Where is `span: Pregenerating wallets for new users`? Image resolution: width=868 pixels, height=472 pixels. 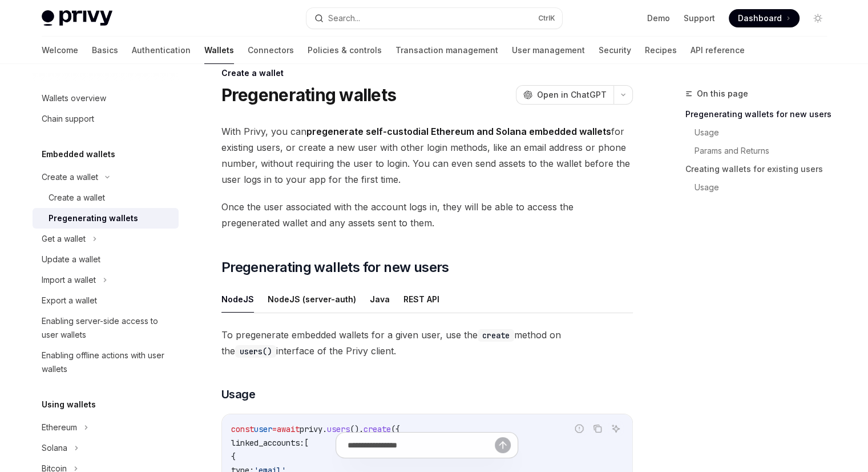 span: Pregenerating wallets for new users is located at coordinates (335, 267).